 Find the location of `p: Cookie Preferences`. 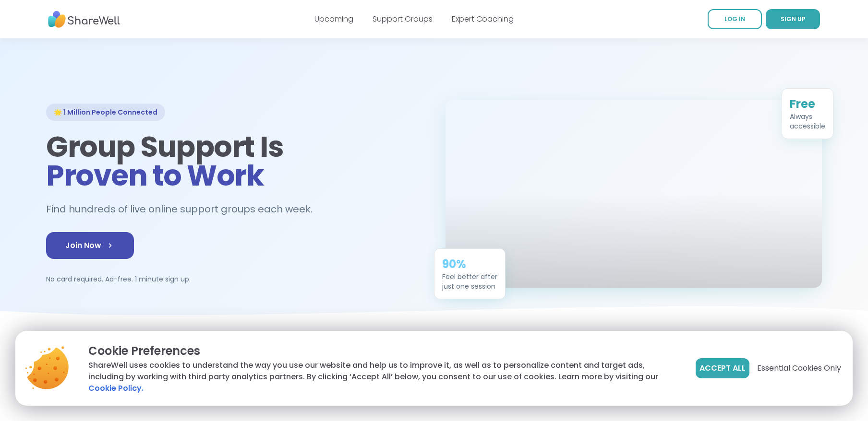

p: Cookie Preferences is located at coordinates (384, 351).